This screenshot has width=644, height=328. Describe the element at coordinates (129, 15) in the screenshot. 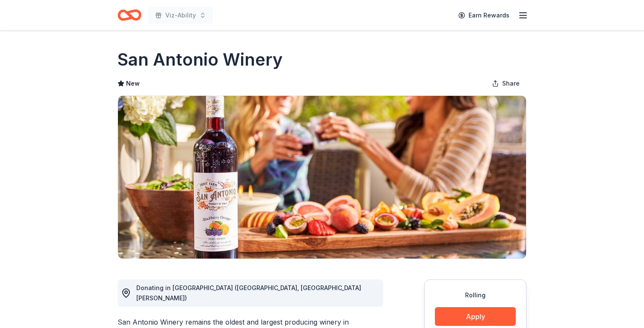

I see `a: Home` at that location.